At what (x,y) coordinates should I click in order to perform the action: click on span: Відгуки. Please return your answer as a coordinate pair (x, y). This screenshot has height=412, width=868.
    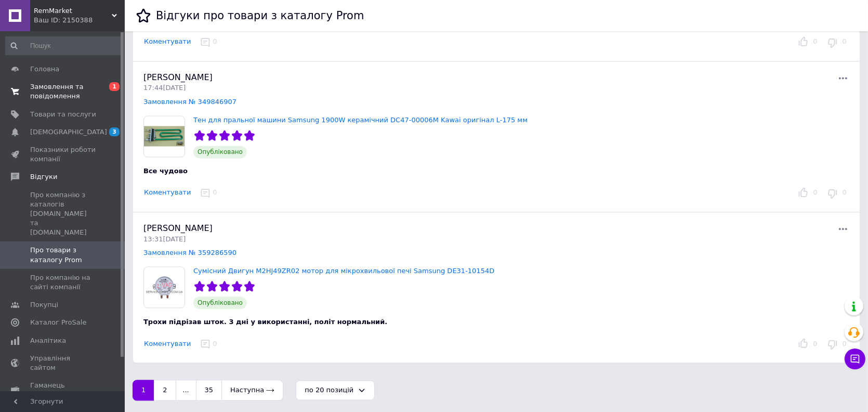
    Looking at the image, I should click on (44, 176).